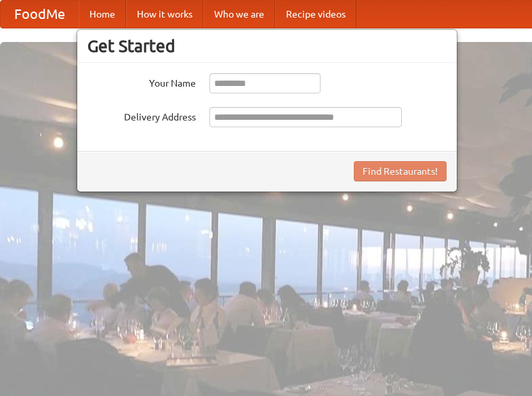 This screenshot has height=396, width=532. I want to click on a: Home, so click(102, 14).